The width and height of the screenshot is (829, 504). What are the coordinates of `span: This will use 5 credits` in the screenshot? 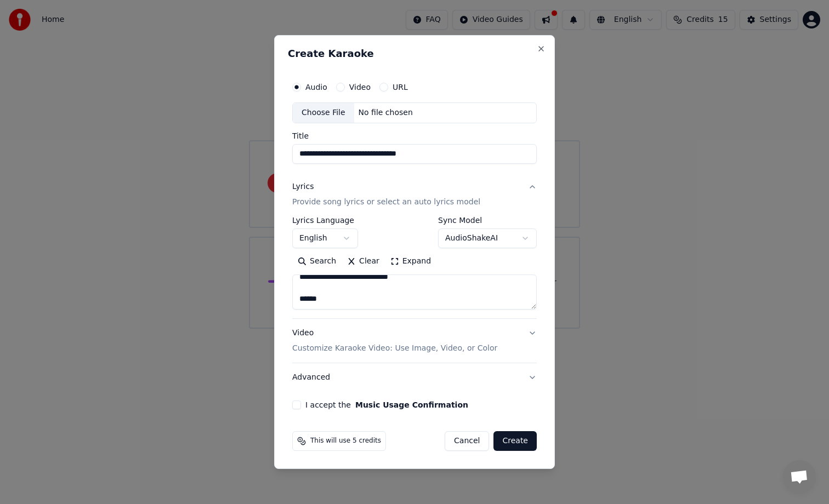 It's located at (345, 441).